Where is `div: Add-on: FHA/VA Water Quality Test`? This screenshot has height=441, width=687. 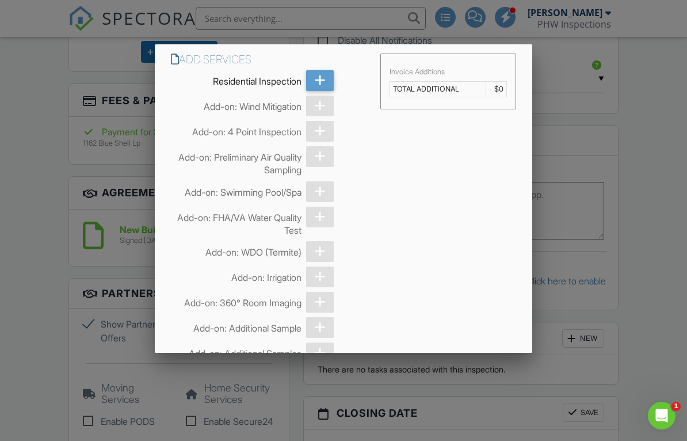
div: Add-on: FHA/VA Water Quality Test is located at coordinates (236, 222).